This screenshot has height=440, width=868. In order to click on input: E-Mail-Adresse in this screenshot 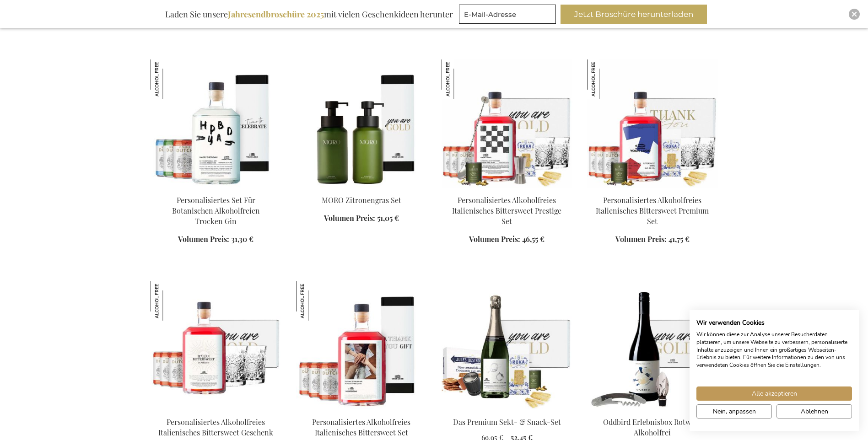, I will do `click(507, 14)`.